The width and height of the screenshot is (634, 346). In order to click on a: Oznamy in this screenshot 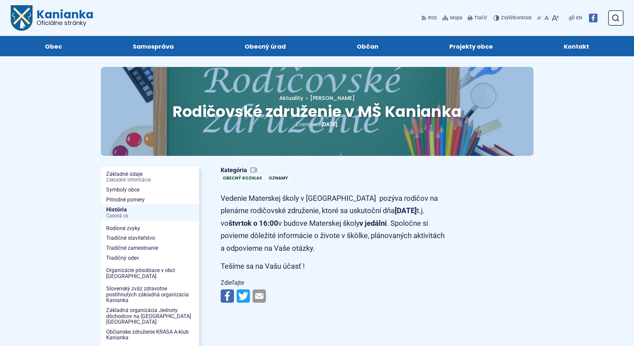, I will do `click(278, 178)`.